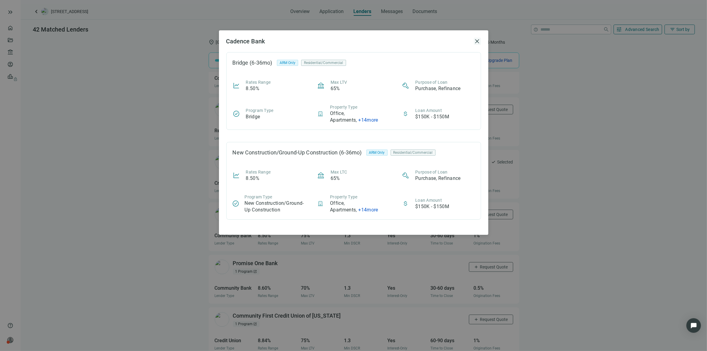 The image size is (707, 351). What do you see at coordinates (339, 82) in the screenshot?
I see `span: Max LTV` at bounding box center [339, 82].